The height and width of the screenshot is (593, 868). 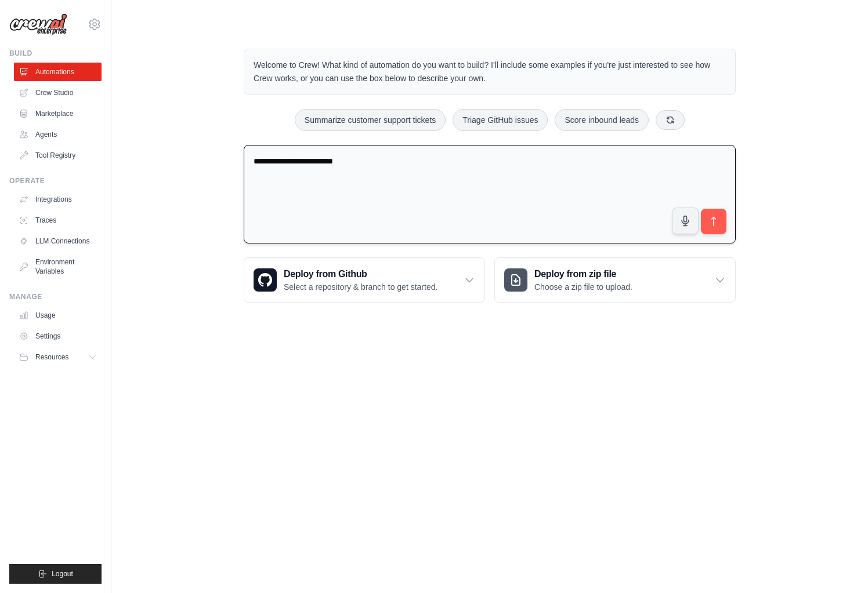 I want to click on div: Build, so click(x=55, y=53).